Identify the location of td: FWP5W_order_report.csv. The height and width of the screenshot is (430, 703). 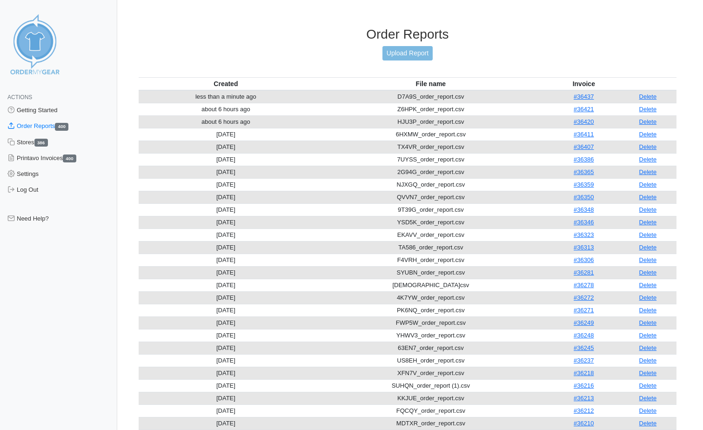
(431, 322).